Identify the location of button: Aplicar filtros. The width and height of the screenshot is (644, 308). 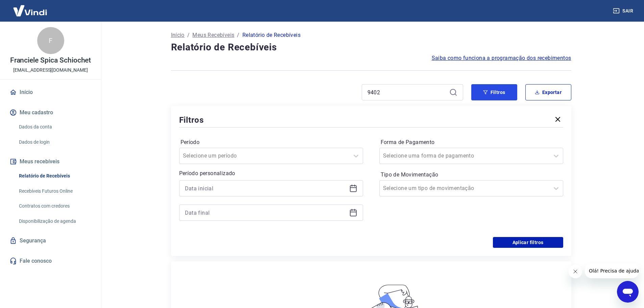
(528, 242).